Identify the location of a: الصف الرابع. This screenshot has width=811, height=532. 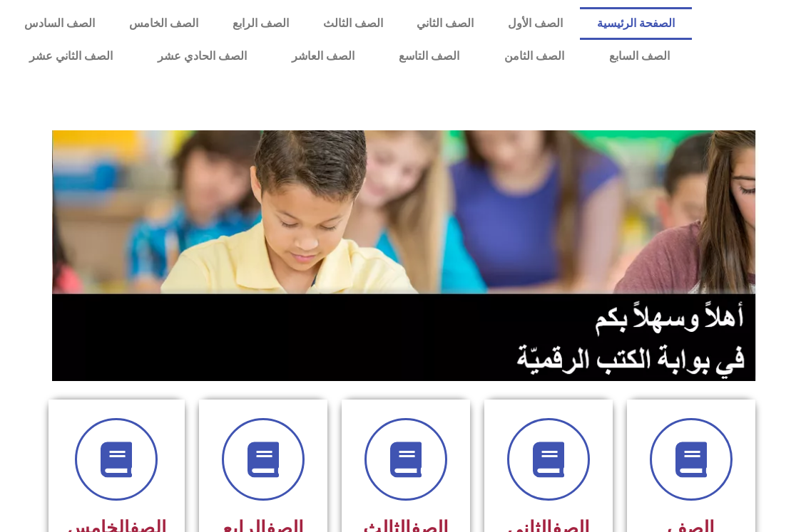
(261, 24).